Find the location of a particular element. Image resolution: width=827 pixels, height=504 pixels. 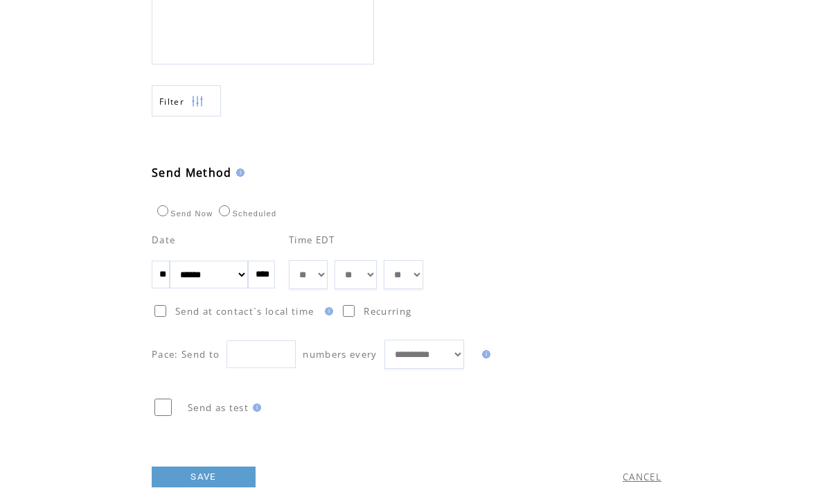

input: Send Now is located at coordinates (163, 211).